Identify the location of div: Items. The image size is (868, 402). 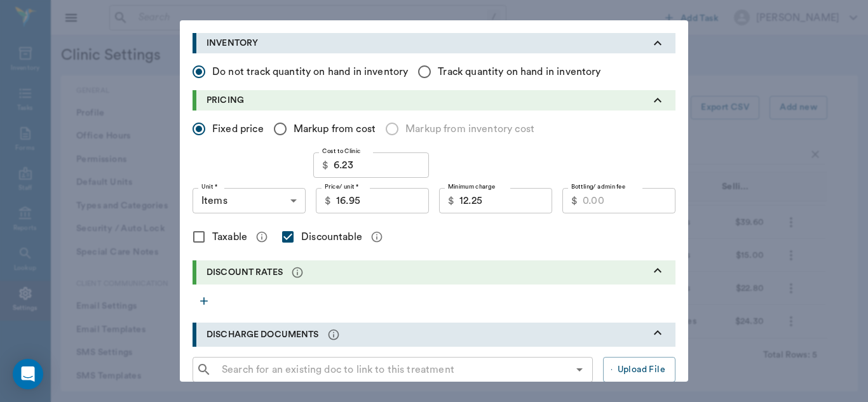
(249, 201).